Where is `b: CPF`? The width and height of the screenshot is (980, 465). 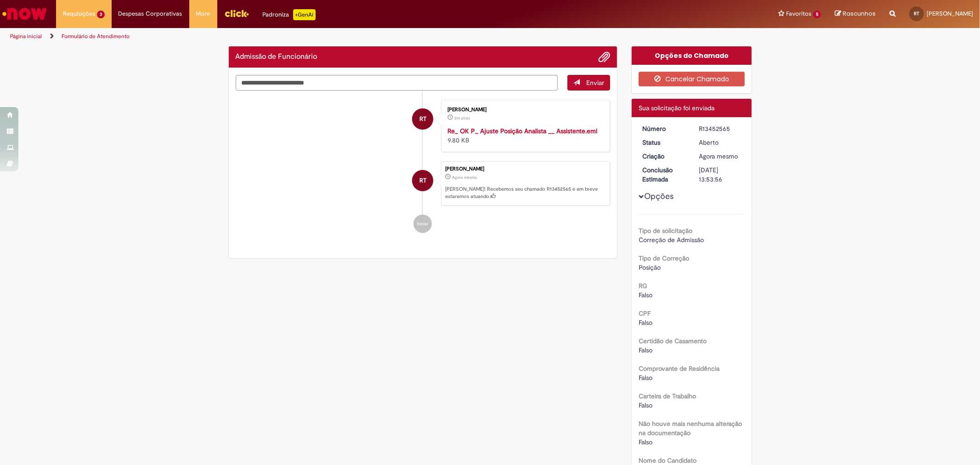
b: CPF is located at coordinates (644, 314).